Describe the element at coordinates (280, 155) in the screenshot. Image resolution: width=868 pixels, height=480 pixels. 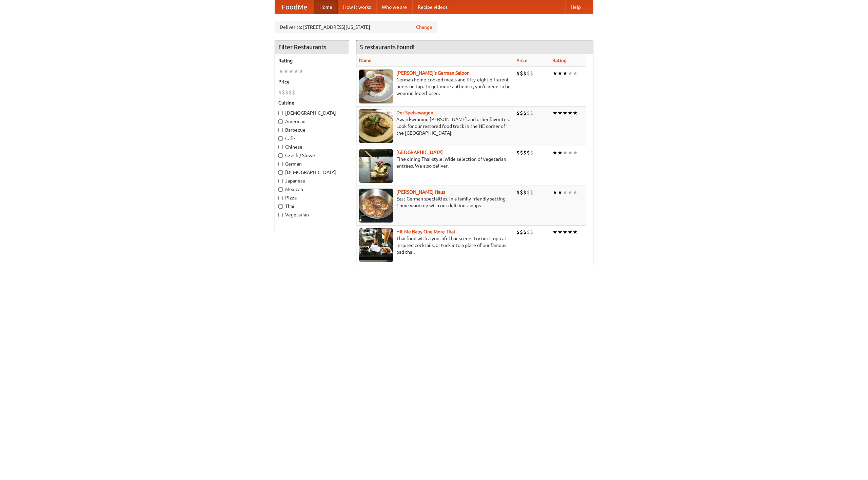
I see `input: Czech / Slovak` at that location.